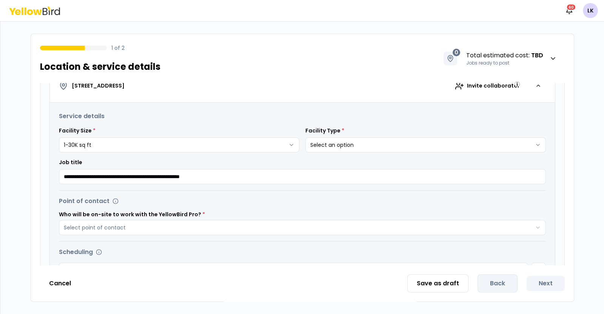 The image size is (604, 314). I want to click on p: 1 of 2, so click(118, 48).